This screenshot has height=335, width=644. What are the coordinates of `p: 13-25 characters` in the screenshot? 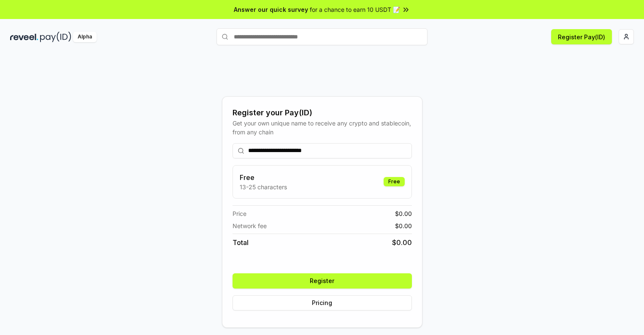 It's located at (263, 187).